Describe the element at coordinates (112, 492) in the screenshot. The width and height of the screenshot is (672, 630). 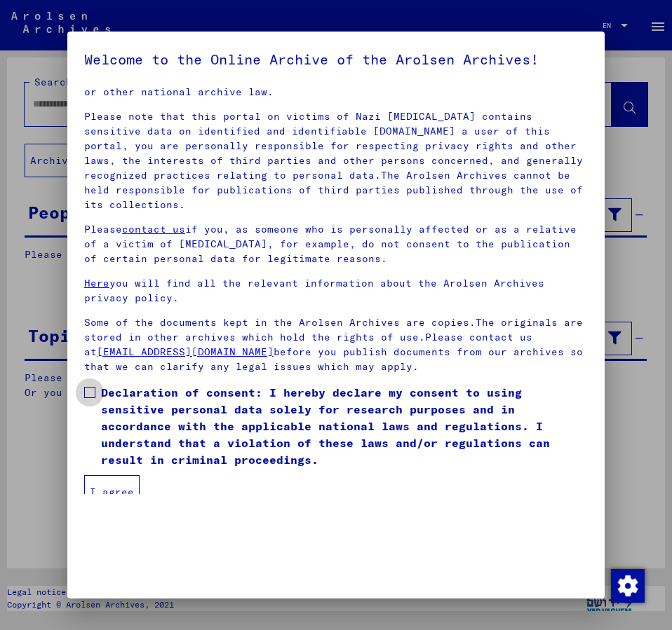
I see `button: I agree` at that location.